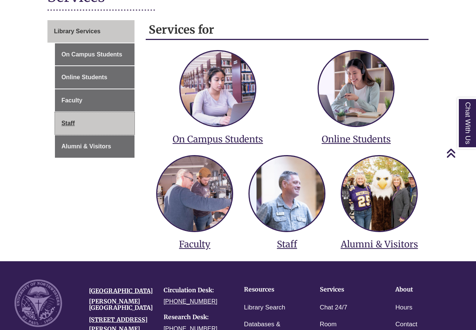 The image size is (476, 330). Describe the element at coordinates (406, 324) in the screenshot. I see `a: Contact` at that location.